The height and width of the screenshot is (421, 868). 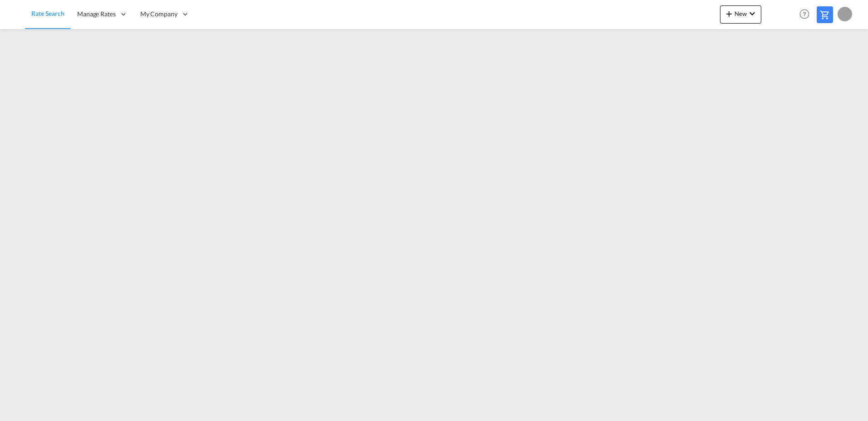 What do you see at coordinates (96, 14) in the screenshot?
I see `span: Manage Rates` at bounding box center [96, 14].